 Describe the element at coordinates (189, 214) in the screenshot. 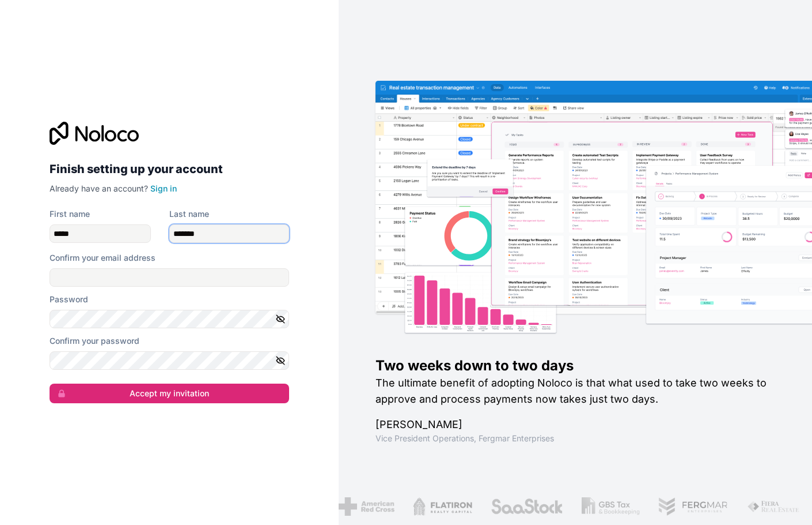

I see `label: Last name` at that location.